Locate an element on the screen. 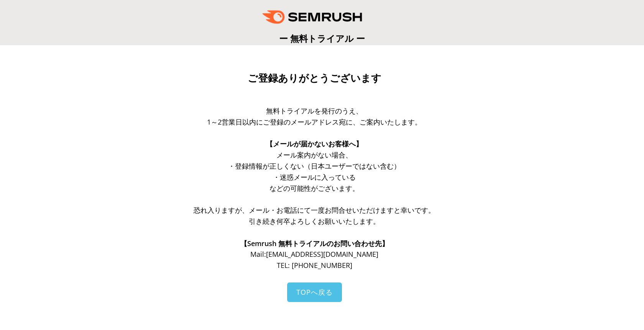 This screenshot has width=644, height=330. a: TOPへ戻る is located at coordinates (315, 292).